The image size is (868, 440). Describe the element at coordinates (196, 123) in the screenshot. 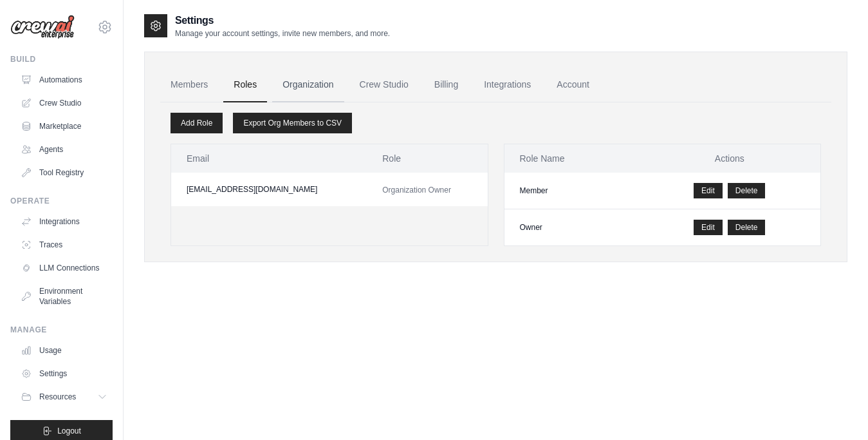

I see `a: Add Role` at that location.